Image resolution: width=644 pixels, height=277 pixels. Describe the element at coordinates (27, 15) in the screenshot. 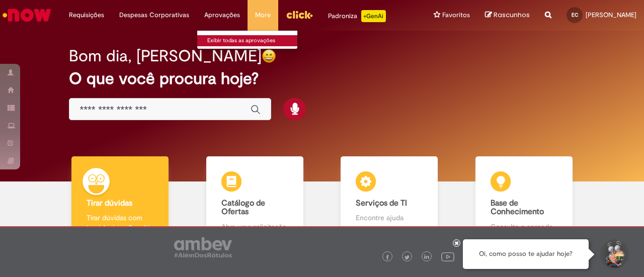

I see `img: ServiceNow` at that location.